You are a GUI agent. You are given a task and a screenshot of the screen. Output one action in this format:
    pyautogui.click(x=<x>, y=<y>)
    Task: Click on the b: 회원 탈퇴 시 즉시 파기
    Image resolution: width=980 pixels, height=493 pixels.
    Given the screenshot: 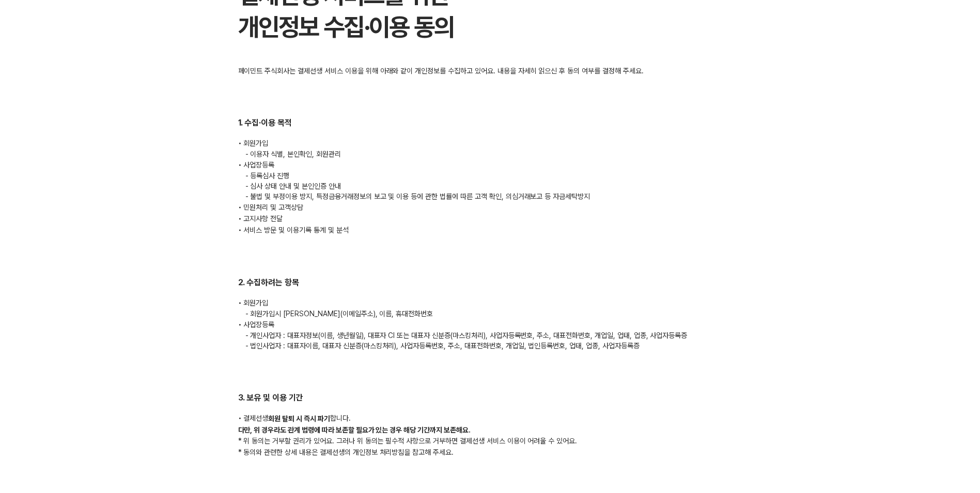 What is the action you would take?
    pyautogui.click(x=299, y=418)
    